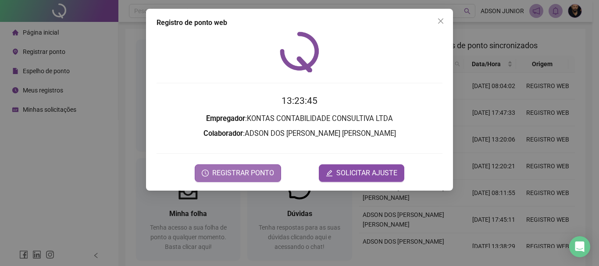 This screenshot has height=266, width=599. What do you see at coordinates (299, 23) in the screenshot?
I see `div: Registro de ponto web` at bounding box center [299, 23].